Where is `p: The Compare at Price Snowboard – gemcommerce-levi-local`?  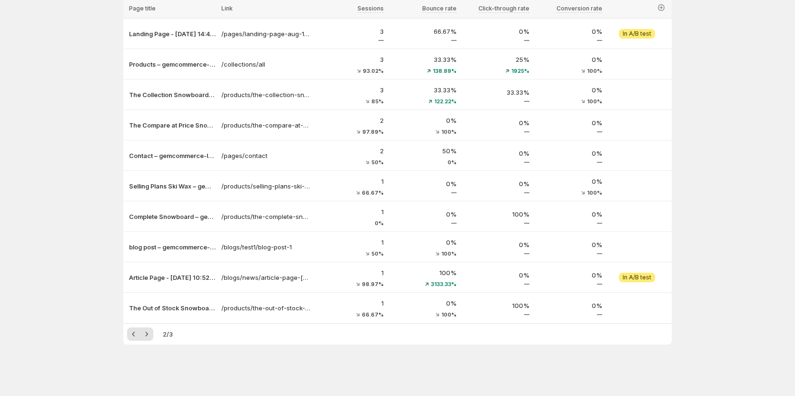
p: The Compare at Price Snowboard – gemcommerce-levi-local is located at coordinates (172, 125).